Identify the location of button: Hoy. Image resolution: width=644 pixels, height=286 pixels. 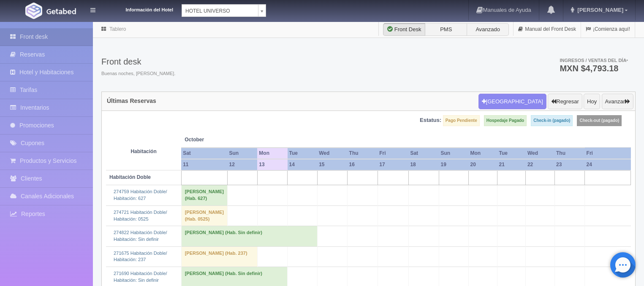
(592, 102).